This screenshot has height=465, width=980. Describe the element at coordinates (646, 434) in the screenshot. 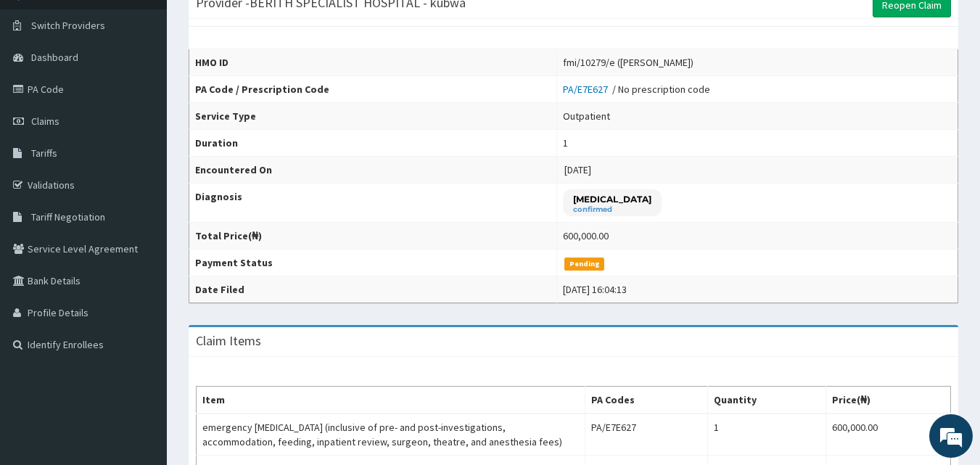

I see `td: PA/E7E627` at that location.